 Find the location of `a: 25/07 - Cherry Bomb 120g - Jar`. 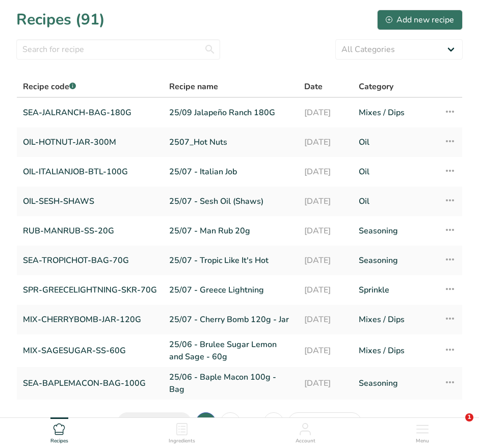

a: 25/07 - Cherry Bomb 120g - Jar is located at coordinates (230, 320).